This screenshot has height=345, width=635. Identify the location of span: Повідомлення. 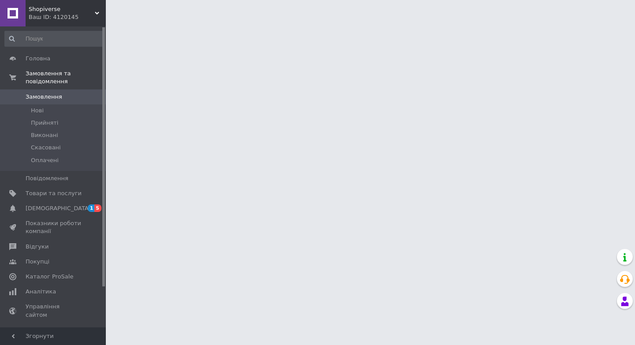
(47, 179).